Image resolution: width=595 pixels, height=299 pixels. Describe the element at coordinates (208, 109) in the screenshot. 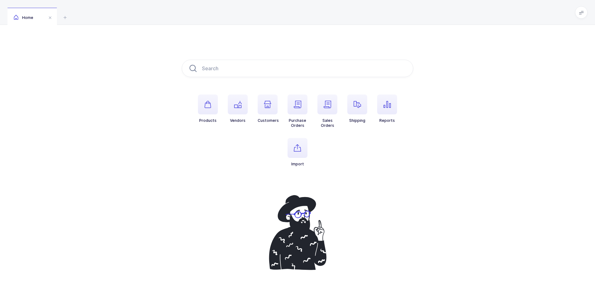

I see `button: Products` at that location.